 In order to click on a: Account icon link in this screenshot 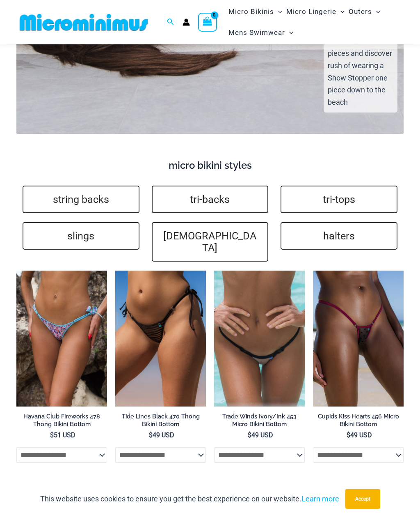, I will do `click(187, 22)`.